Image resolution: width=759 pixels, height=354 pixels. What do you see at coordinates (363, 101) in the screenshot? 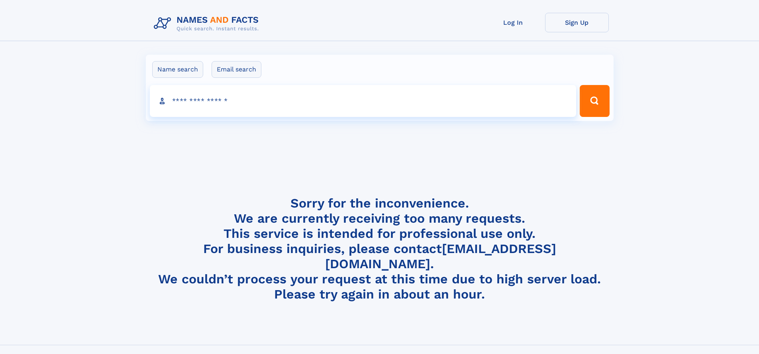
I see `input: search input` at bounding box center [363, 101].